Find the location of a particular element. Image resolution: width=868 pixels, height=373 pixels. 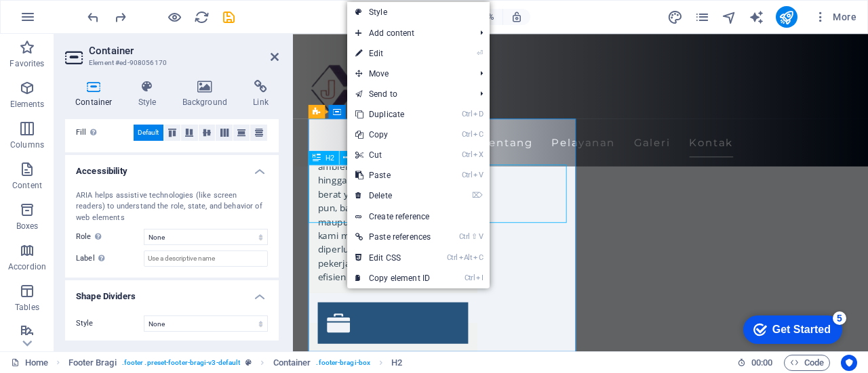

i: X is located at coordinates (478, 155).